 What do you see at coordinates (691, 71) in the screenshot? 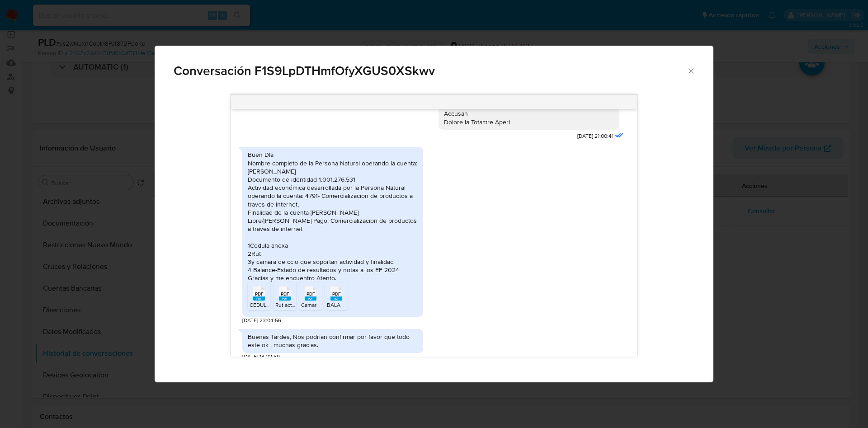
I see `button: Cerrar` at bounding box center [691, 71].